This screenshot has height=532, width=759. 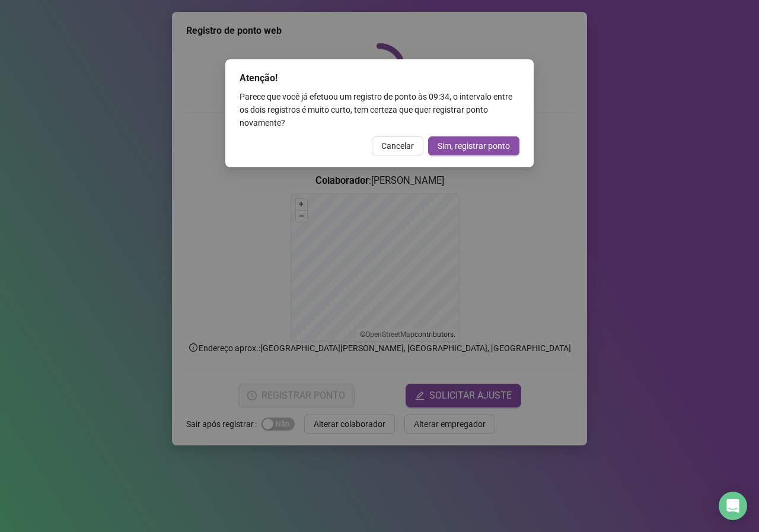 I want to click on button: Sim, registrar ponto, so click(x=474, y=146).